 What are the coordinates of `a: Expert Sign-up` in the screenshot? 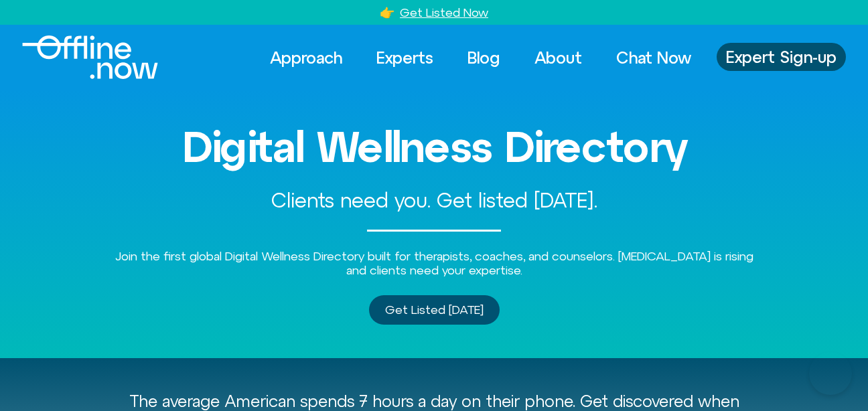 It's located at (781, 57).